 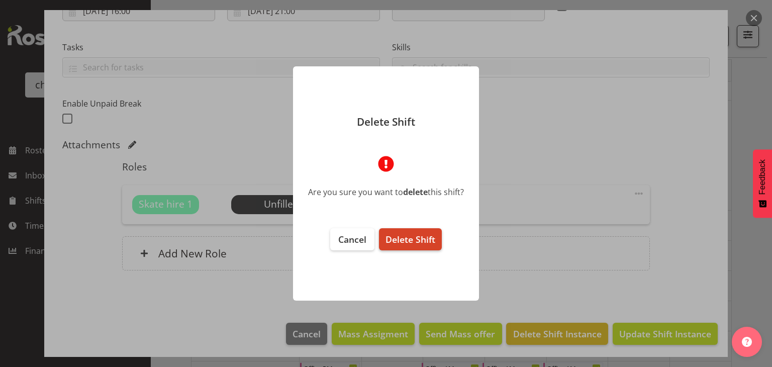 I want to click on span: Delete Shift, so click(x=410, y=239).